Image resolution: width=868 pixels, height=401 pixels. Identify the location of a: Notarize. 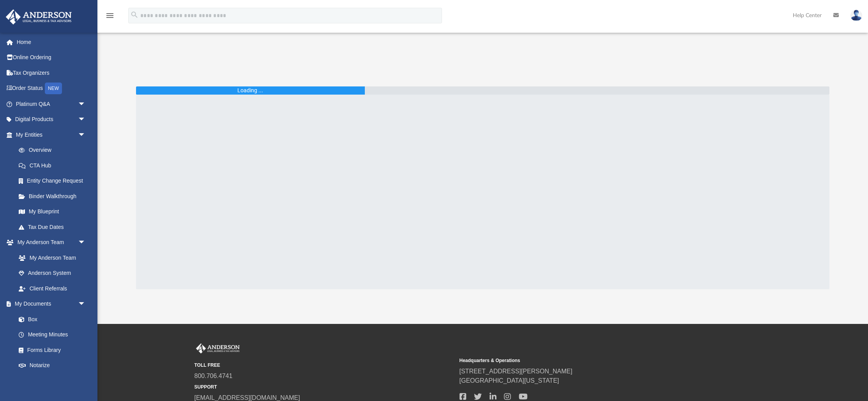
(52, 366).